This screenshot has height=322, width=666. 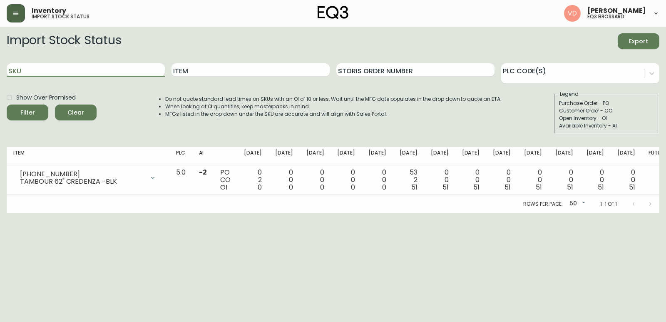 What do you see at coordinates (253, 180) in the screenshot?
I see `div: 0 2` at bounding box center [253, 180].